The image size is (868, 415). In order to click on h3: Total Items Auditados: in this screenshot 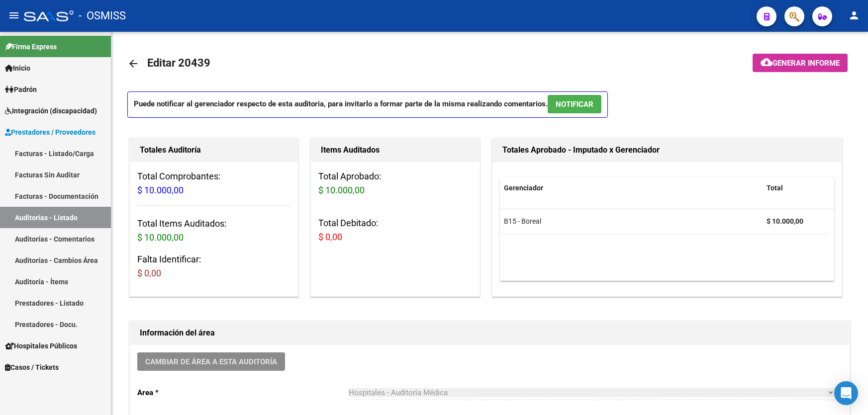, I will do `click(214, 231)`.